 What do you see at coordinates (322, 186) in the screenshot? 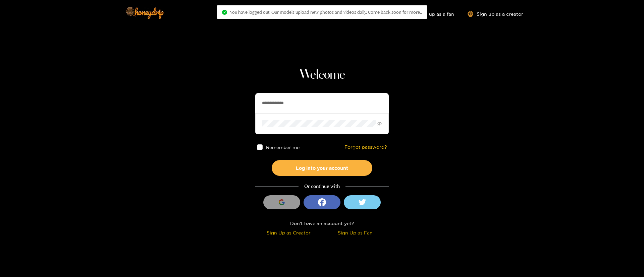
I see `div: Or continue with` at bounding box center [322, 186].